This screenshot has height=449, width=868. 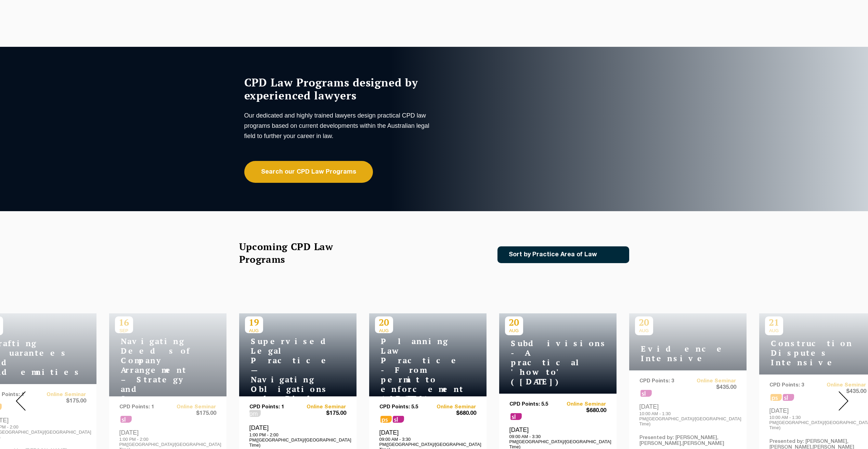 What do you see at coordinates (255, 414) in the screenshot?
I see `span: pm` at bounding box center [255, 414].